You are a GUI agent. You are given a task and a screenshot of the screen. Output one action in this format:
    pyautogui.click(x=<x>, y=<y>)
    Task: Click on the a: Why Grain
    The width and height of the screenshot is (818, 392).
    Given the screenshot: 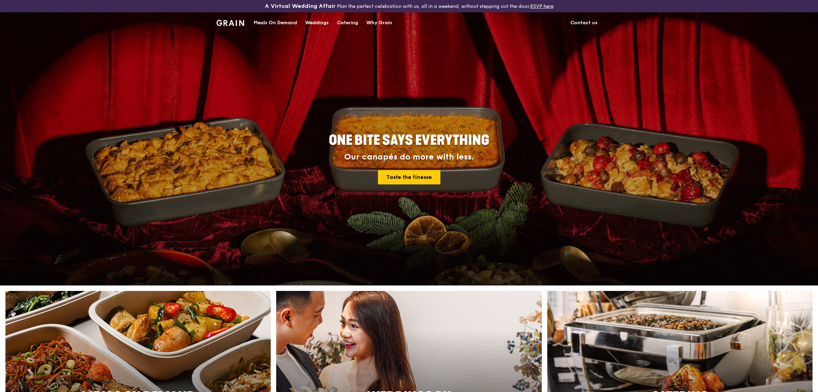 What is the action you would take?
    pyautogui.click(x=379, y=23)
    